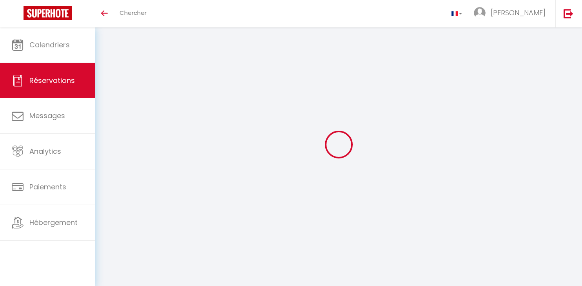 This screenshot has width=582, height=286. What do you see at coordinates (49, 45) in the screenshot?
I see `span: Calendriers` at bounding box center [49, 45].